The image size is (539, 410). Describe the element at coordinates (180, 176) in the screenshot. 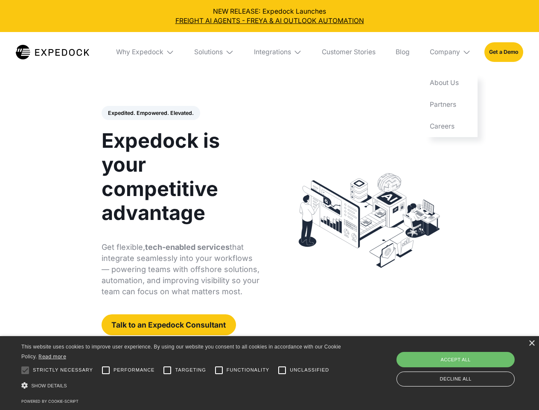

I see `h1: Expedock is your competitive advantage` at that location.